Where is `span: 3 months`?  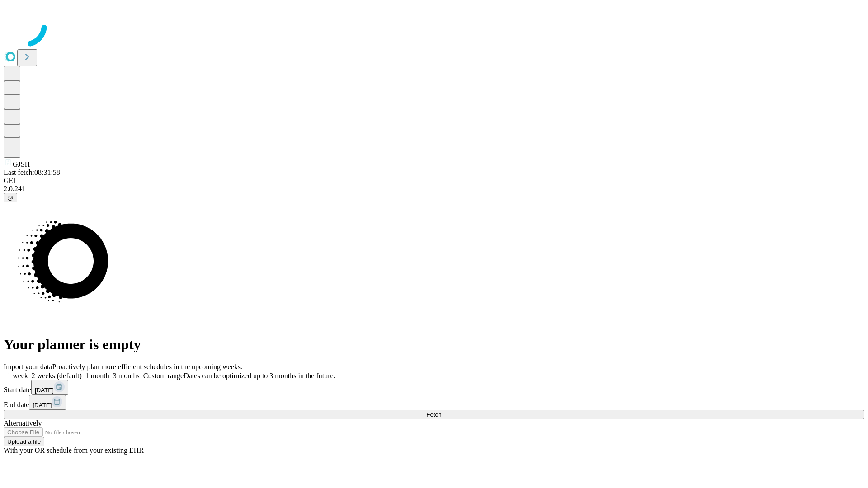
span: 3 months is located at coordinates (126, 376).